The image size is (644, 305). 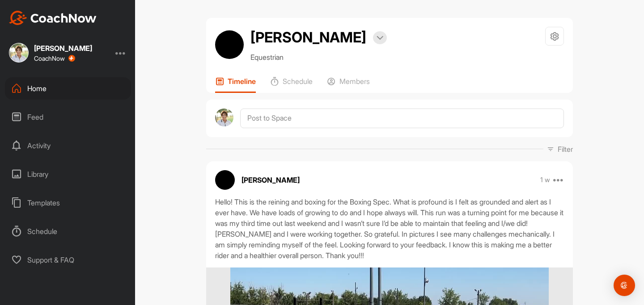 I want to click on div: Support & FAQ, so click(x=68, y=260).